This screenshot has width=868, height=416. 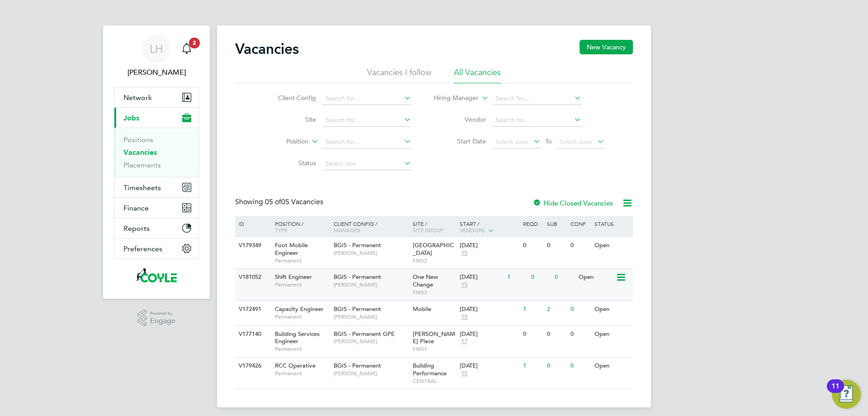 I want to click on span: Powered by, so click(x=162, y=313).